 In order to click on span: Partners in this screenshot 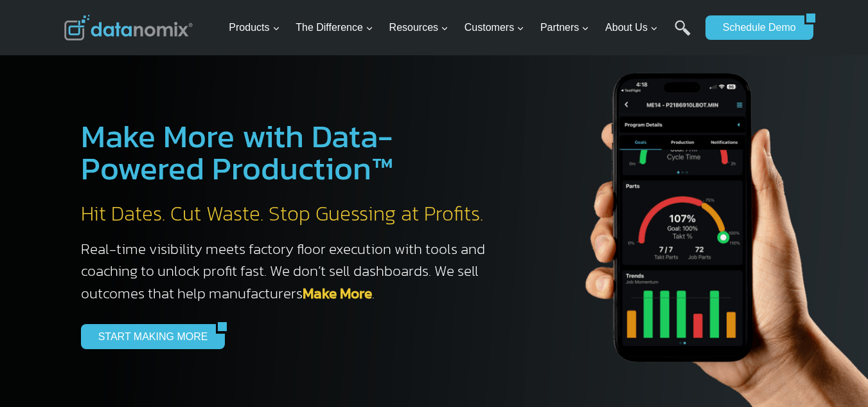, I will do `click(565, 28)`.